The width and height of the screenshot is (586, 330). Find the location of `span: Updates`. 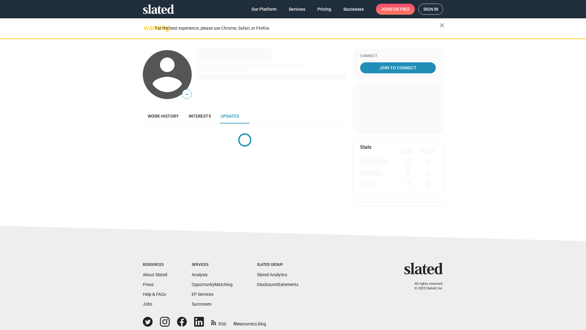

span: Updates is located at coordinates (230, 116).